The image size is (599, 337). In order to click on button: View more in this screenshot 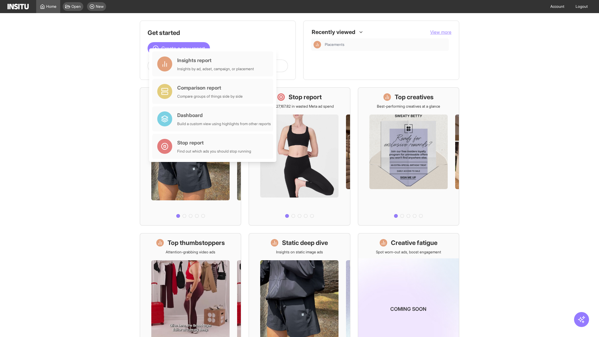, I will do `click(441, 32)`.